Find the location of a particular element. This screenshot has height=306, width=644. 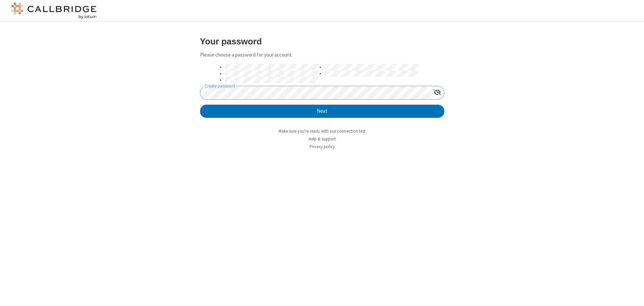

p: Please choose a password for your account. is located at coordinates (322, 55).